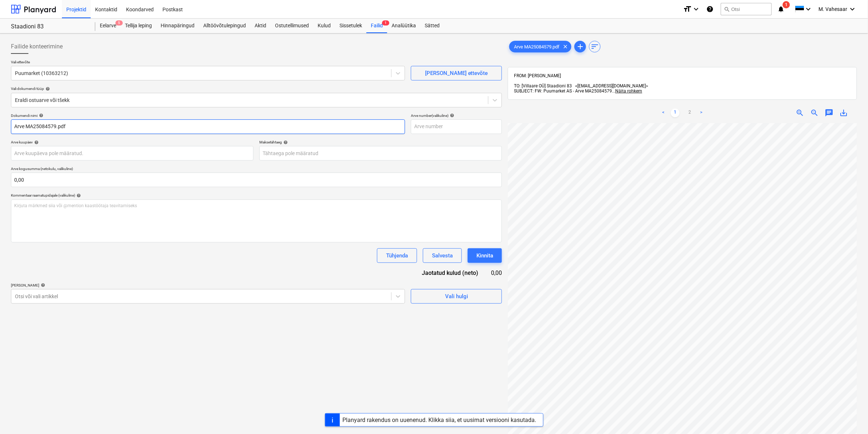  I want to click on p: Arve kogusumma (netokulu, valikuline), so click(256, 170).